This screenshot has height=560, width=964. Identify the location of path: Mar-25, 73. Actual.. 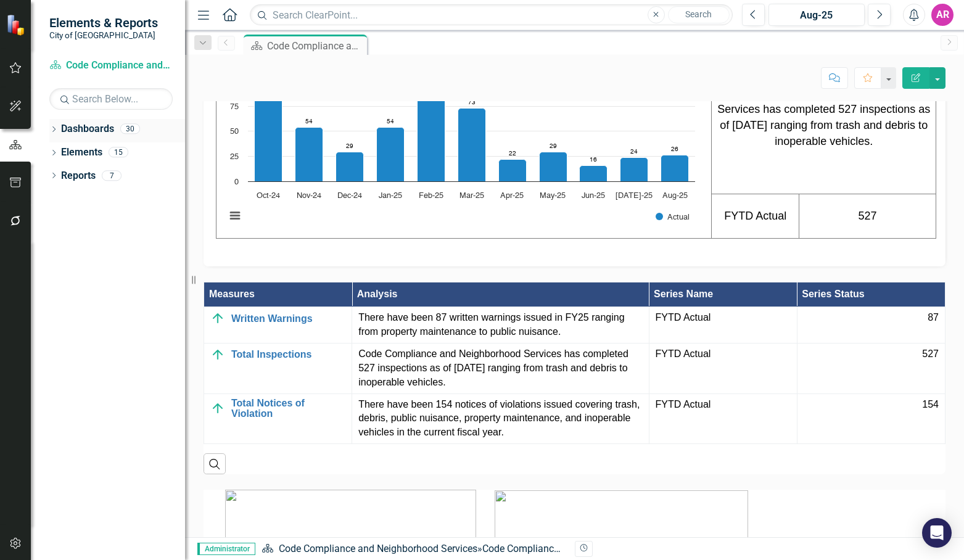
(472, 144).